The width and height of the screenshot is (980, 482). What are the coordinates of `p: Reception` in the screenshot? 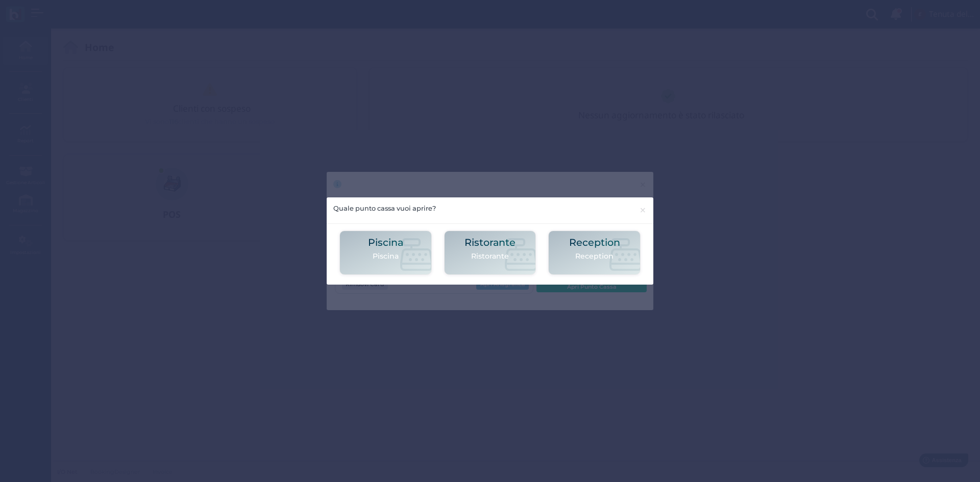 It's located at (594, 256).